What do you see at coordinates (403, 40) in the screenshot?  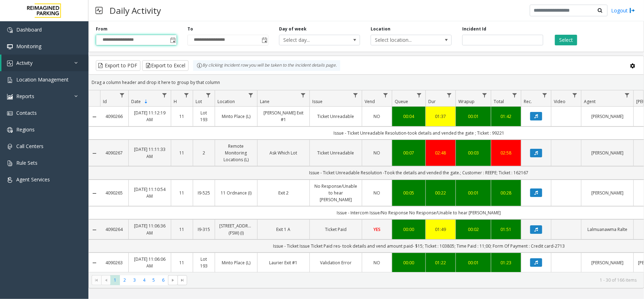 I see `span: Select location...` at bounding box center [403, 40].